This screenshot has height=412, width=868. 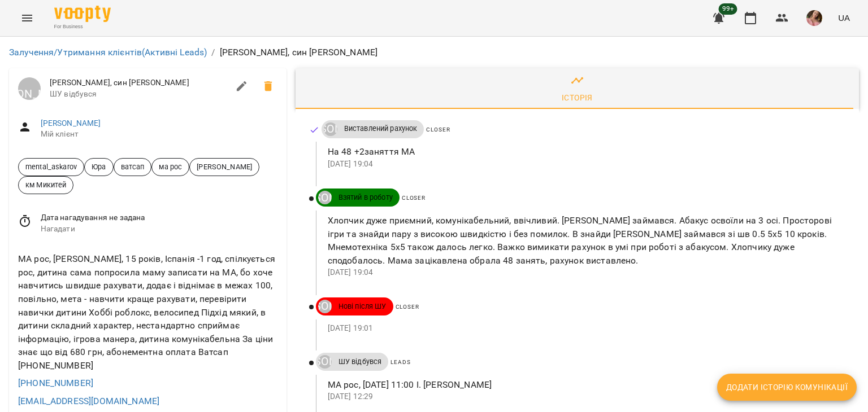 I want to click on span: Юра, so click(x=99, y=167).